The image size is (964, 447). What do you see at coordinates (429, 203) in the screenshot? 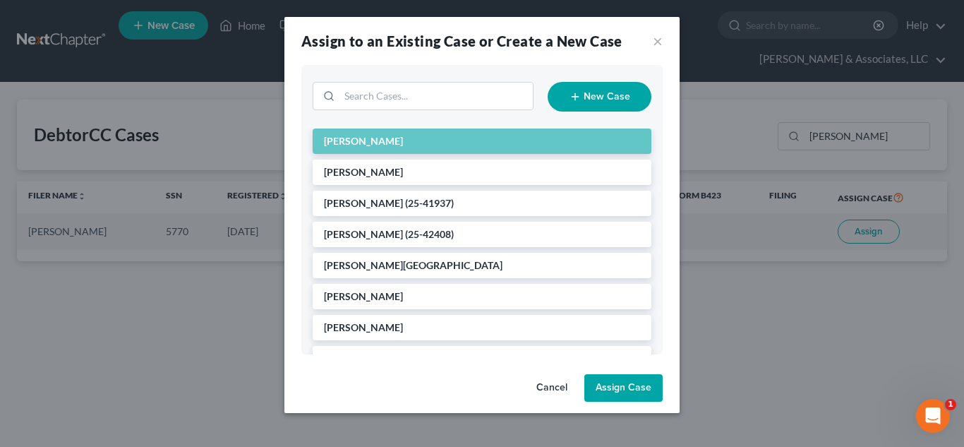
I see `span: (25-41937)` at bounding box center [429, 203].